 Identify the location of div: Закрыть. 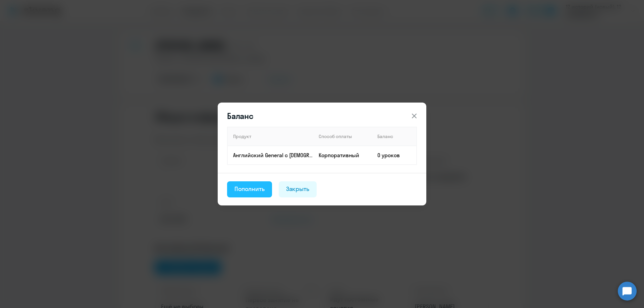
(298, 189).